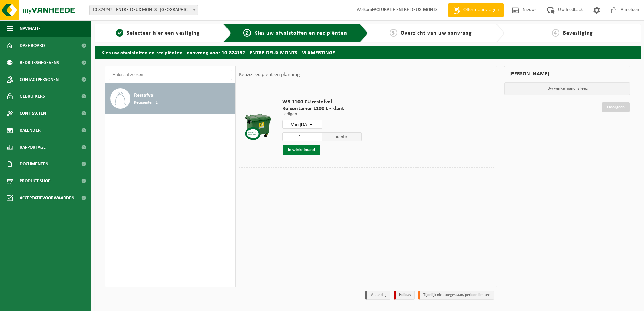 The image size is (644, 311). I want to click on span: WB-1100-CU restafval, so click(322, 101).